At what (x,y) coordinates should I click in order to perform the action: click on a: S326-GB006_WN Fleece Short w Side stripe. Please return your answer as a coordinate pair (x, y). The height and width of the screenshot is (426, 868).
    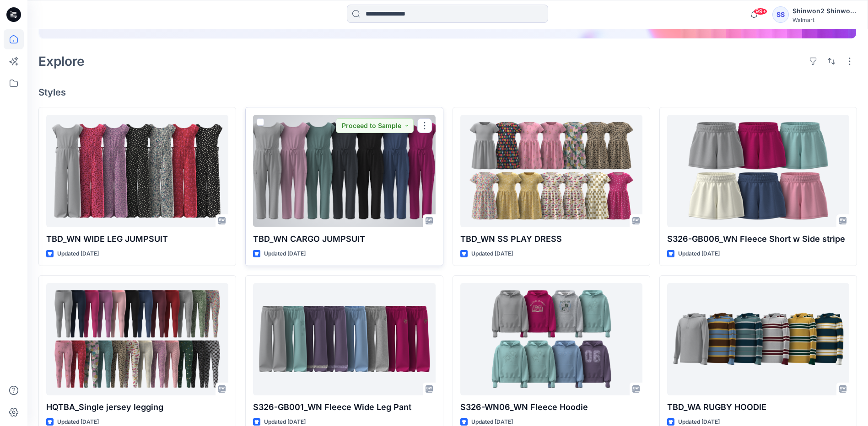
    Looking at the image, I should click on (758, 170).